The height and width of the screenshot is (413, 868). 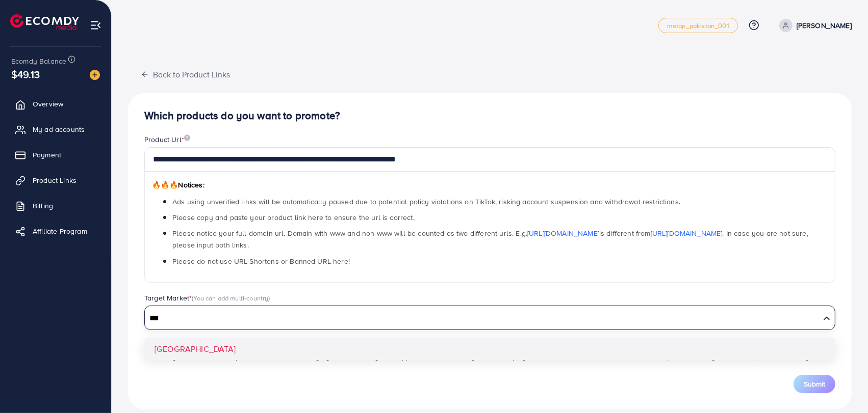 What do you see at coordinates (55, 155) in the screenshot?
I see `a: Payment` at bounding box center [55, 155].